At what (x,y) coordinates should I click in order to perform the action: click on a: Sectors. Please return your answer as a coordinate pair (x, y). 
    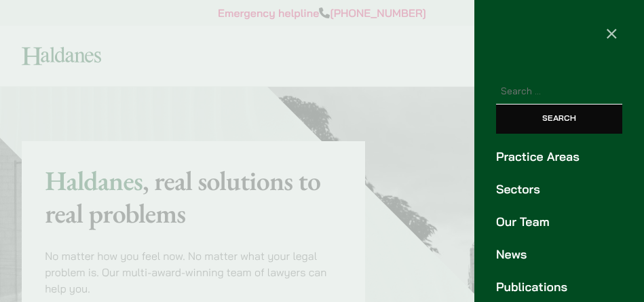
    Looking at the image, I should click on (560, 189).